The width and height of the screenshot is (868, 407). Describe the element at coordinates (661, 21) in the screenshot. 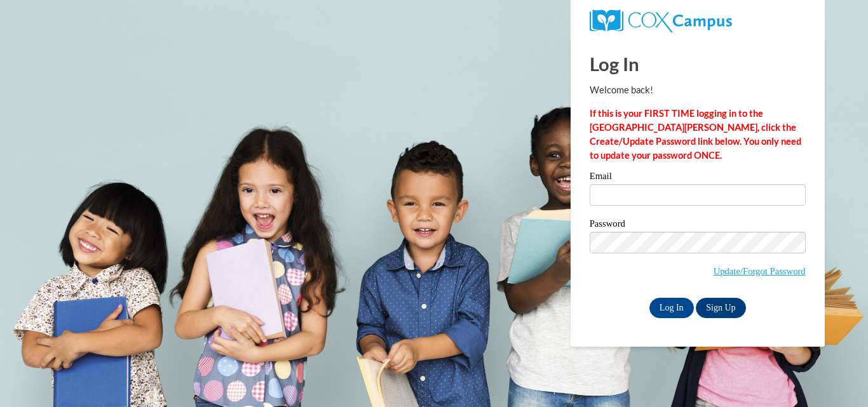

I see `img: COX Campus` at that location.